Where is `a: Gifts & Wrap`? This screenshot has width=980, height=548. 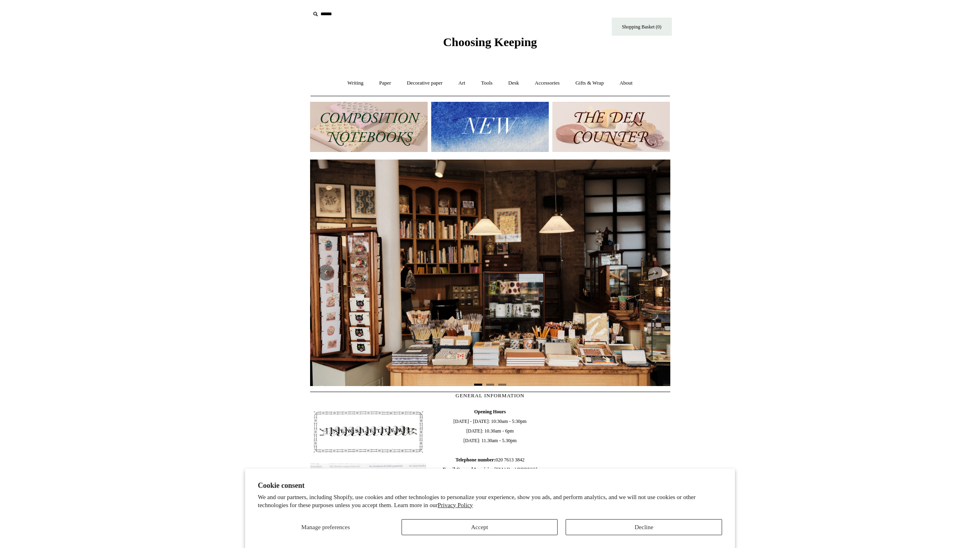 a: Gifts & Wrap is located at coordinates (589, 83).